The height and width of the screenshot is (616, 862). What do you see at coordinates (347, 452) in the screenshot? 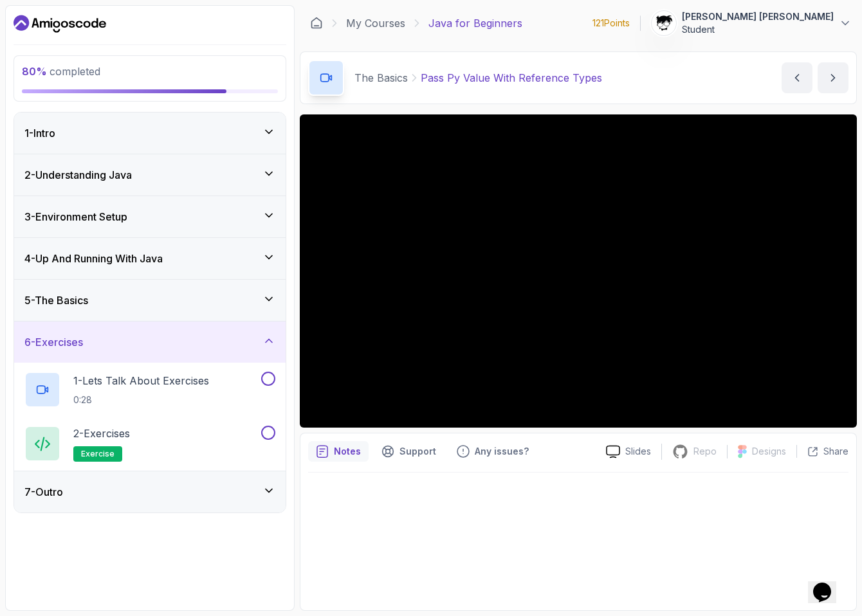
I see `p: Notes` at bounding box center [347, 452].